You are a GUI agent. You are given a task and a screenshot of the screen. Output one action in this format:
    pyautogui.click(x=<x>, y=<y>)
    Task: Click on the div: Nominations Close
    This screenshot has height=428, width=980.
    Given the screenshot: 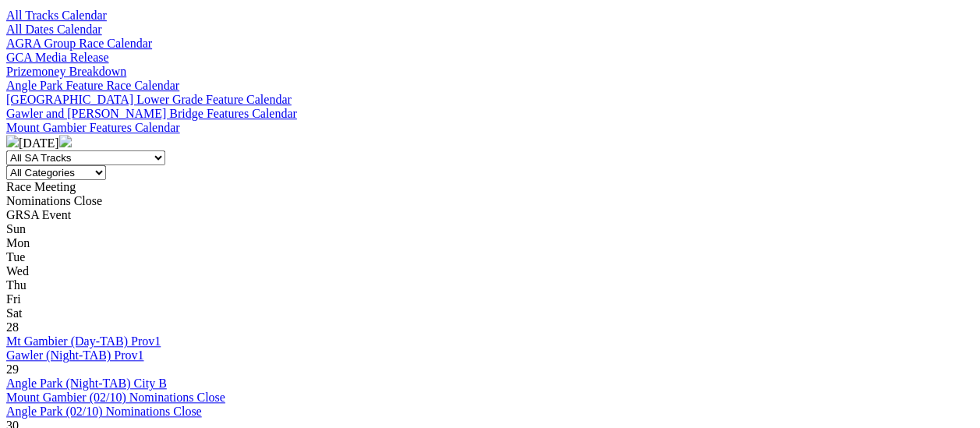 What is the action you would take?
    pyautogui.click(x=489, y=201)
    